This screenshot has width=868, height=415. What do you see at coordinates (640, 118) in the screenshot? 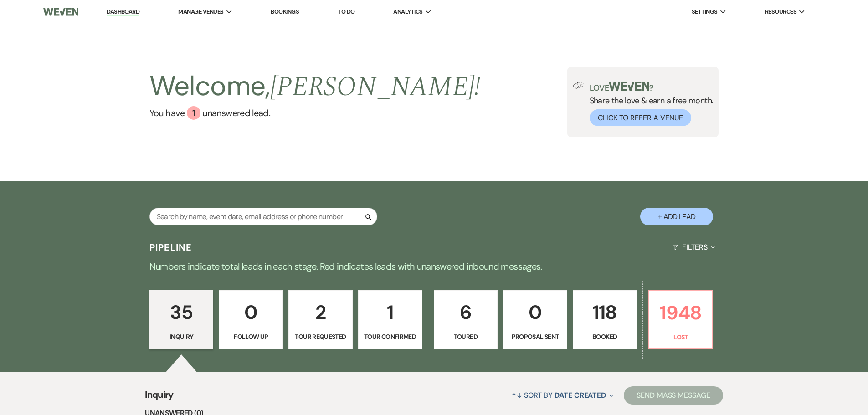
I see `button: Click to Refer a Venue` at bounding box center [640, 118].